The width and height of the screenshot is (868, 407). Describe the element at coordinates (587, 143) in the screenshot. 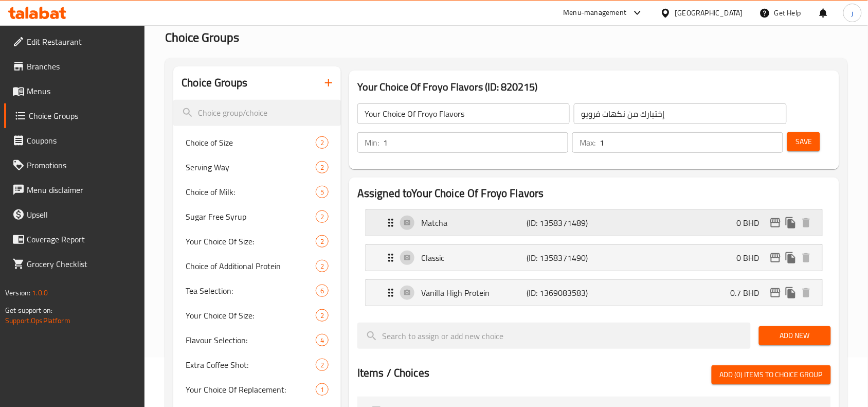

I see `p: Max:` at that location.